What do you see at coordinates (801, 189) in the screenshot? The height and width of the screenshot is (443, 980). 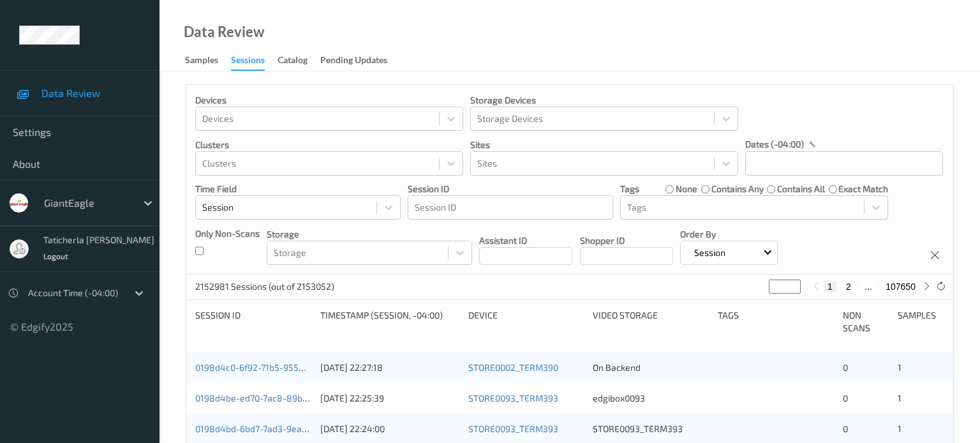 I see `label: contains all` at bounding box center [801, 189].